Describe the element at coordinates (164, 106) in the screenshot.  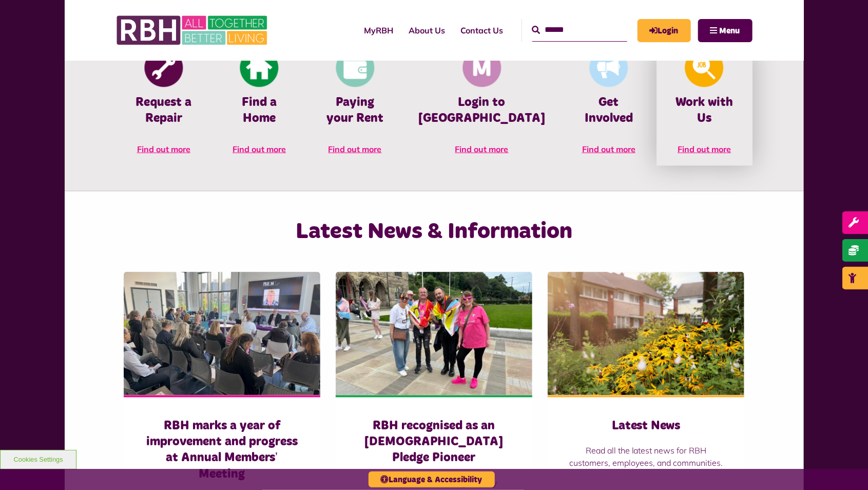
I see `a: Report Repair Request a Repair Find out more` at that location.